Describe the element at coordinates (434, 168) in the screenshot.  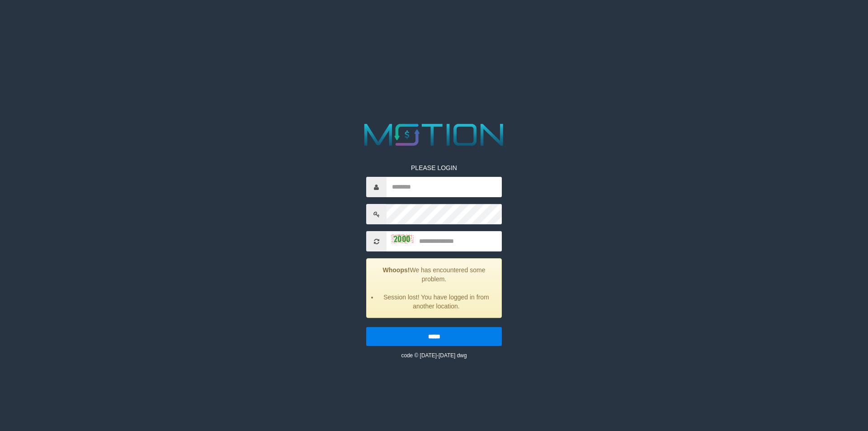
I see `p: PLEASE LOGIN` at that location.